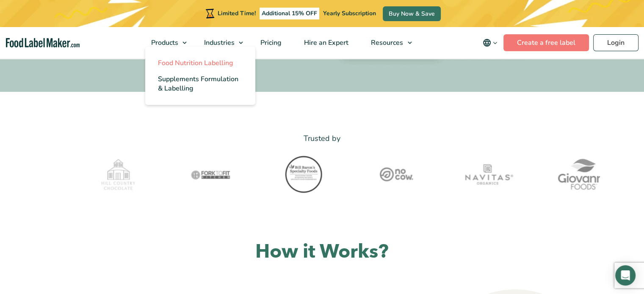 The image size is (644, 294). I want to click on a: Create a free label, so click(546, 43).